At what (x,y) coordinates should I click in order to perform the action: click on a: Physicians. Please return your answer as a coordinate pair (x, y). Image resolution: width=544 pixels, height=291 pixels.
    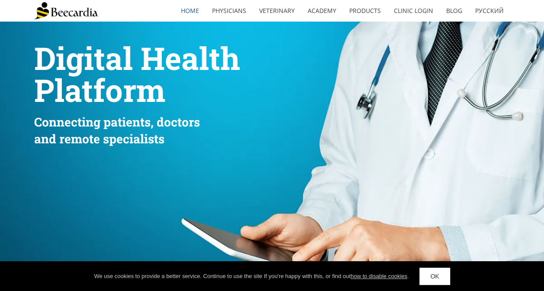
    Looking at the image, I should click on (229, 11).